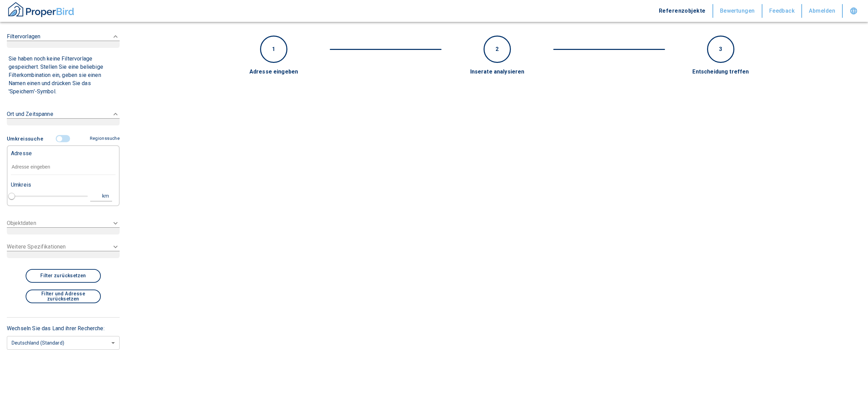 The image size is (868, 415). What do you see at coordinates (63, 296) in the screenshot?
I see `button: Filter und Adresse zurücksetzen` at bounding box center [63, 296].